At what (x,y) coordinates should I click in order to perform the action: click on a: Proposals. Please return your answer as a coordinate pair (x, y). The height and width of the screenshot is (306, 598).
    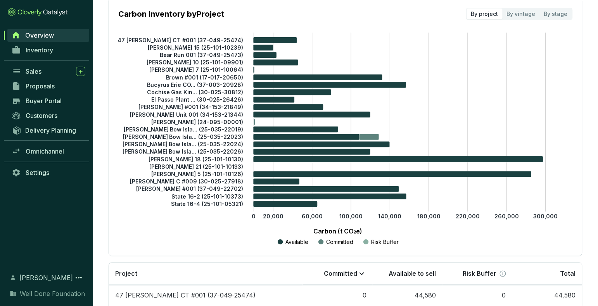
    Looking at the image, I should click on (48, 86).